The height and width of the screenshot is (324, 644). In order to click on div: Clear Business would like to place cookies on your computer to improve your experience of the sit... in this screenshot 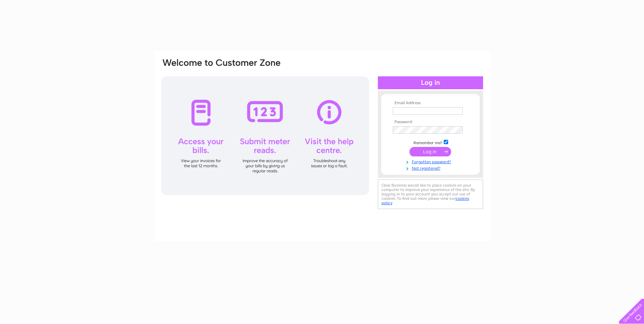, I will do `click(430, 194)`.